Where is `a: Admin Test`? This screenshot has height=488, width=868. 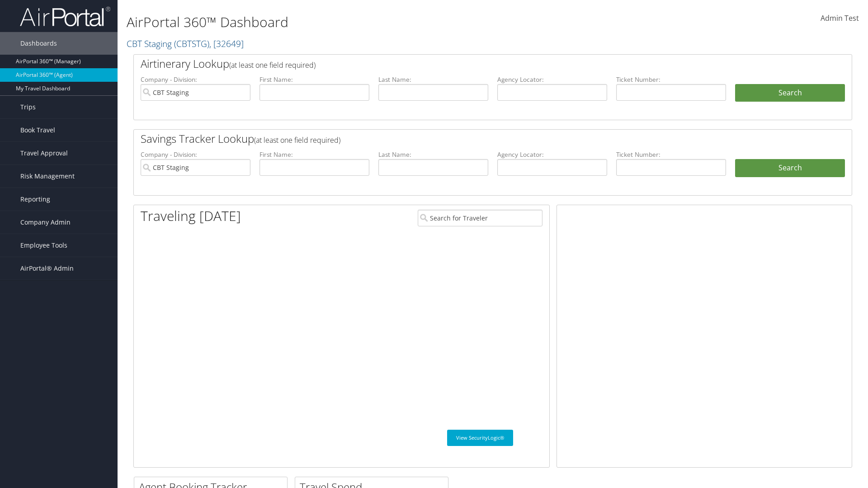 a: Admin Test is located at coordinates (839, 19).